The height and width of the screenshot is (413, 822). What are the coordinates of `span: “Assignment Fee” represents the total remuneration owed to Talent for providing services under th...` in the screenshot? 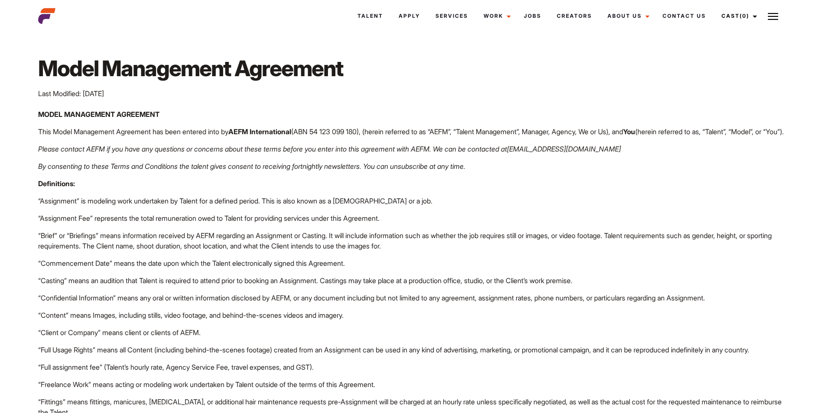 It's located at (209, 218).